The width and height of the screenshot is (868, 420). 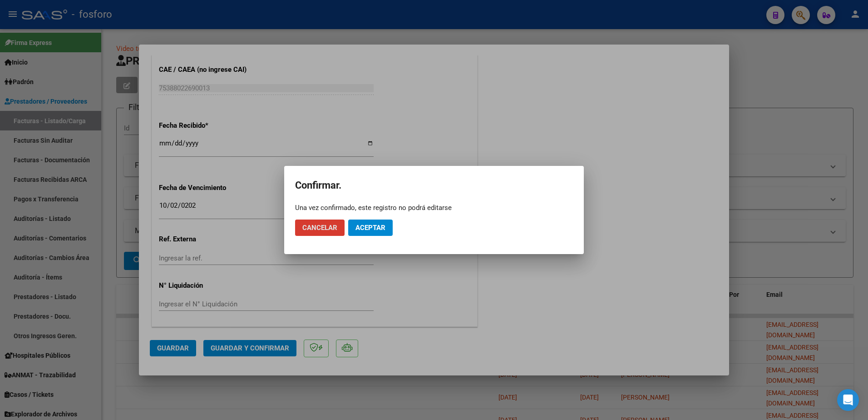 What do you see at coordinates (371, 228) in the screenshot?
I see `button: Aceptar` at bounding box center [371, 228].